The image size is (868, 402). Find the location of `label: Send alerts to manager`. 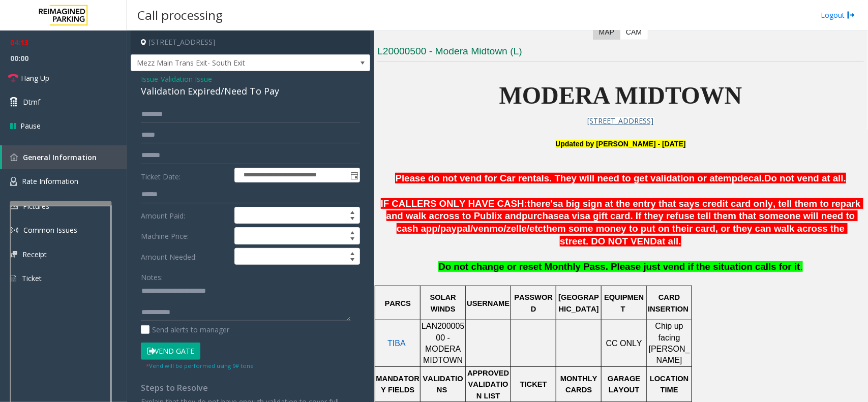

label: Send alerts to manager is located at coordinates (185, 330).